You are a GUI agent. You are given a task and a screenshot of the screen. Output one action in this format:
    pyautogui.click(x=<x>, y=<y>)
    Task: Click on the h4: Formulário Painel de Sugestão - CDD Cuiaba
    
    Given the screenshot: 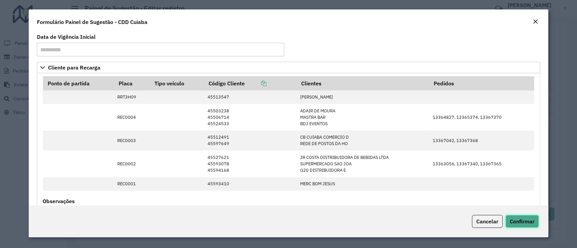 What is the action you would take?
    pyautogui.click(x=92, y=22)
    